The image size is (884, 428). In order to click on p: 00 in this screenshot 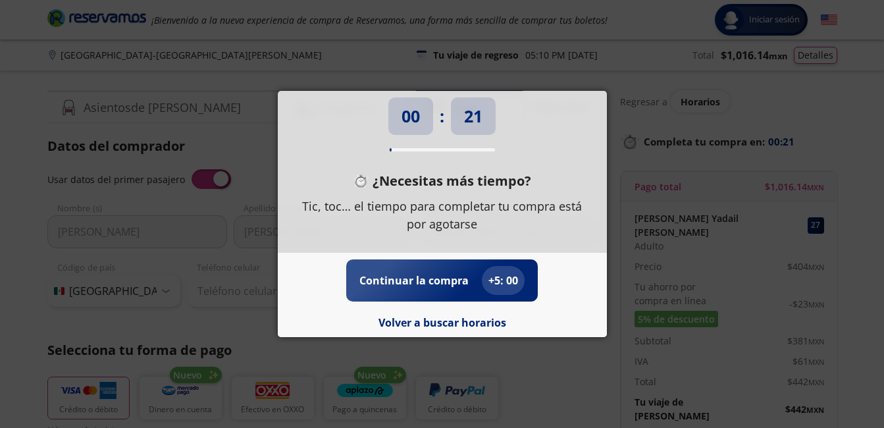, I will do `click(411, 116)`.